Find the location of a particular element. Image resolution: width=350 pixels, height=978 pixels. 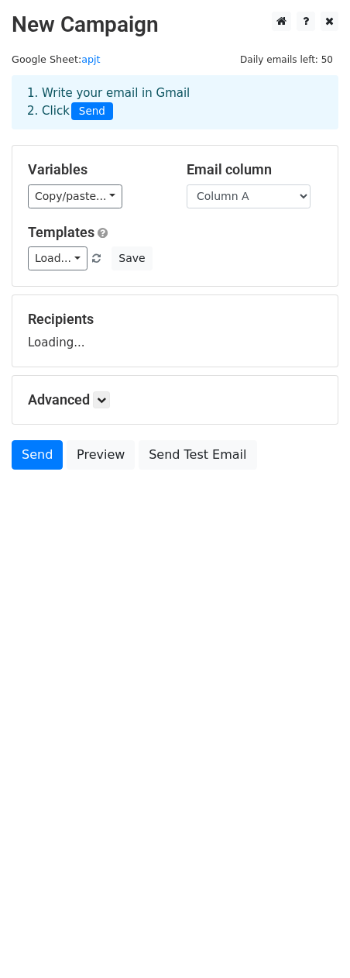

button: Save is located at coordinates (132, 258).